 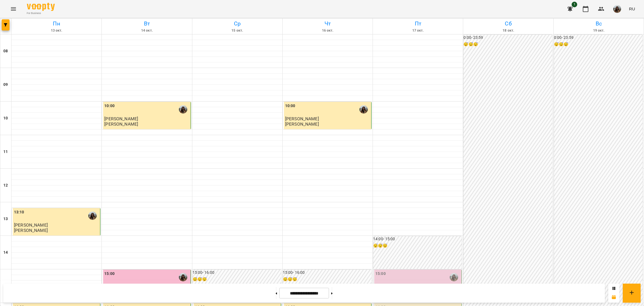 What do you see at coordinates (13, 9) in the screenshot?
I see `button: Menu` at bounding box center [13, 9].